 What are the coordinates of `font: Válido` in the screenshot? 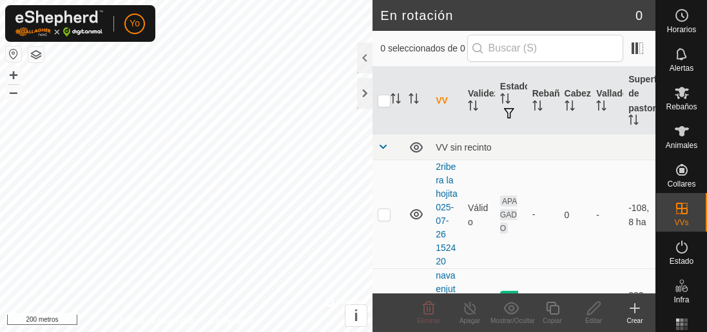 It's located at (477, 214).